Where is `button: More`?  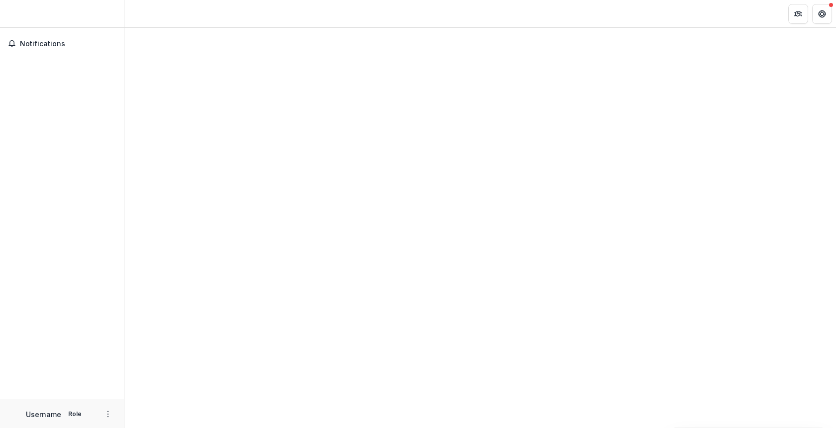 button: More is located at coordinates (108, 415).